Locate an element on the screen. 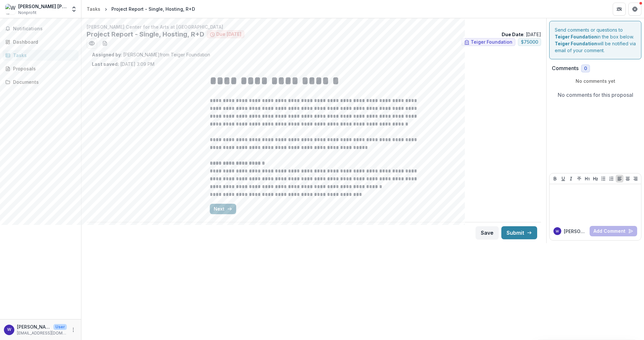 The width and height of the screenshot is (644, 340). p: No comments yet is located at coordinates (596, 81).